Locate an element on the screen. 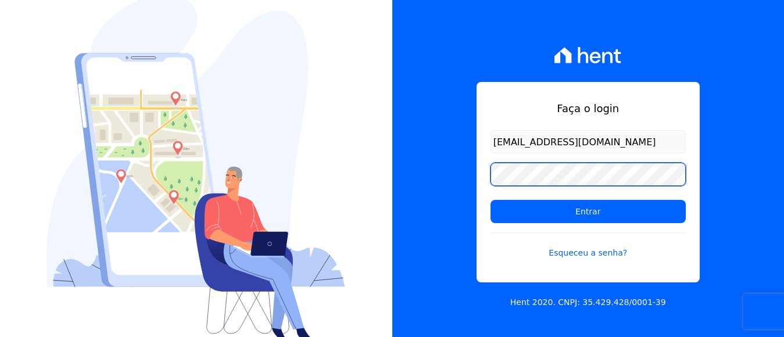  input: Email is located at coordinates (588, 142).